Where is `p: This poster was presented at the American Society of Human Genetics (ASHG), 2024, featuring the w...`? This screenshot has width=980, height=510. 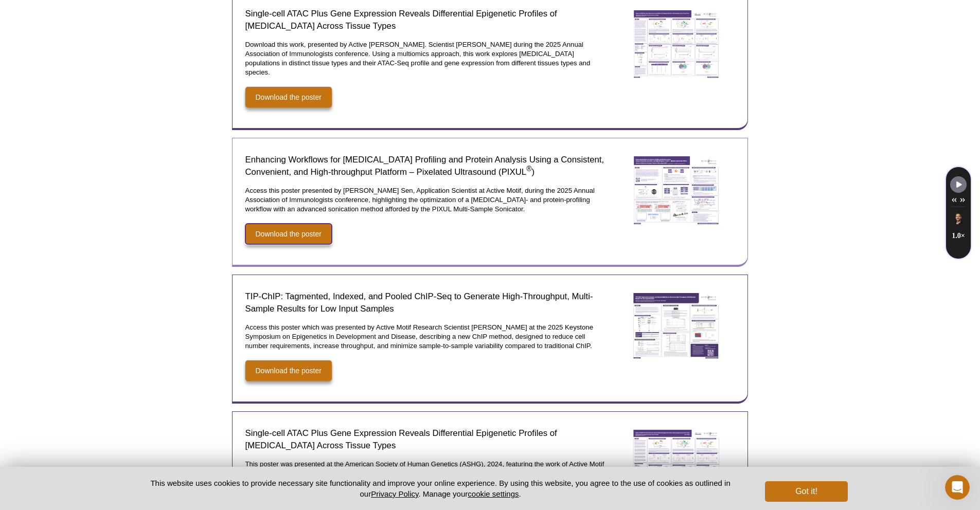
p: This poster was presented at the American Society of Human Genetics (ASHG), 2024, featuring the w... is located at coordinates (425, 474).